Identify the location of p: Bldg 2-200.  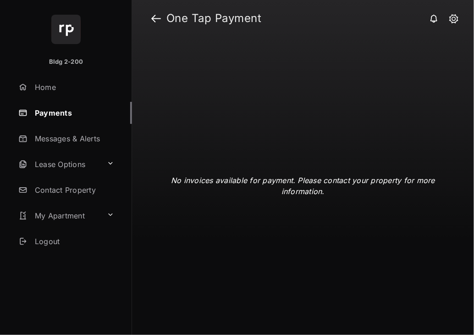
(66, 62).